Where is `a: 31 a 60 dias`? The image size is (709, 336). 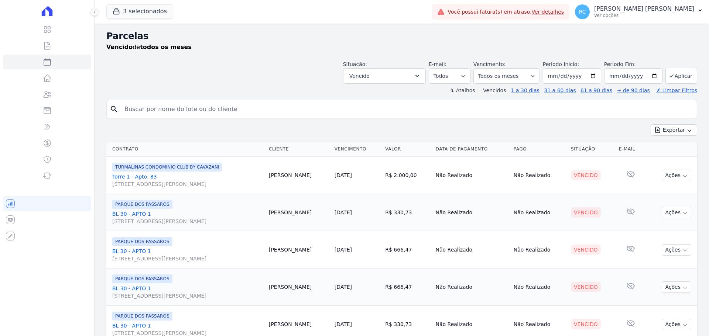
a: 31 a 60 dias is located at coordinates (560, 90).